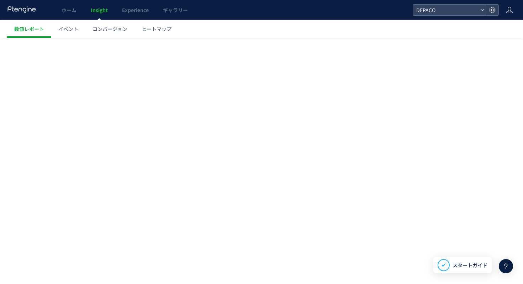 This screenshot has height=284, width=523. What do you see at coordinates (470, 265) in the screenshot?
I see `span: スタートガイド` at bounding box center [470, 265].